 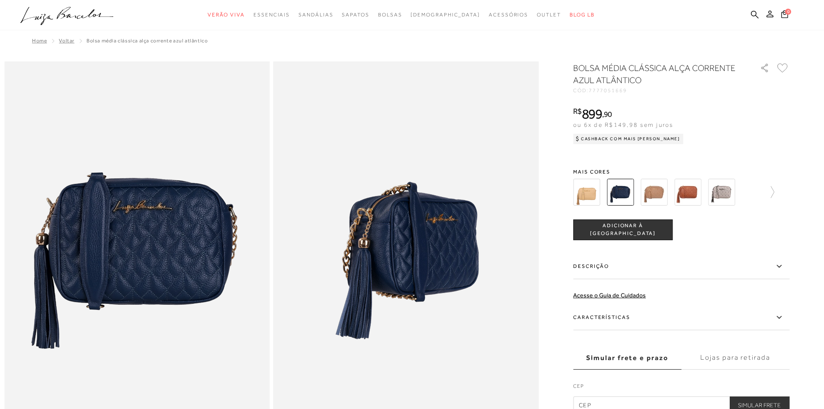 I want to click on label: Descrição, so click(x=682, y=267).